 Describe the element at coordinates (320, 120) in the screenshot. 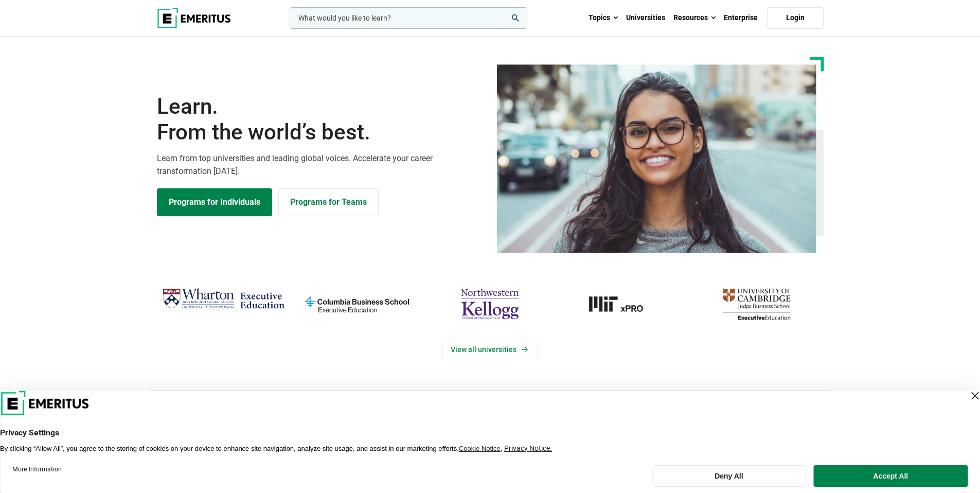

I see `h1: Learn.` at that location.